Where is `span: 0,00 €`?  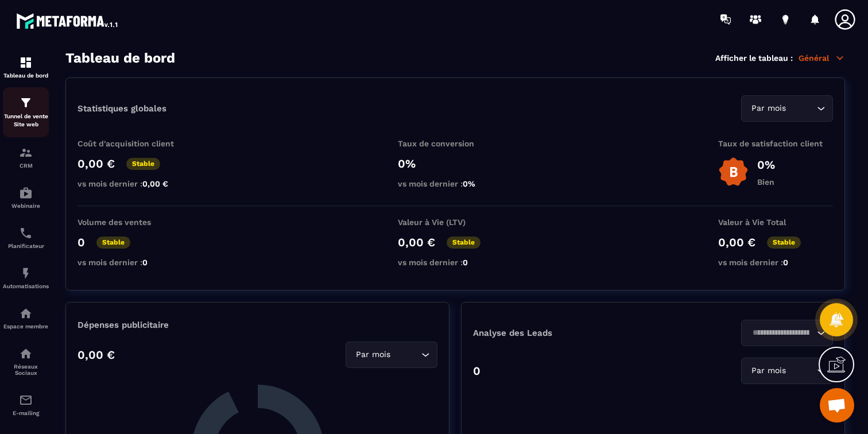 span: 0,00 € is located at coordinates (155, 183).